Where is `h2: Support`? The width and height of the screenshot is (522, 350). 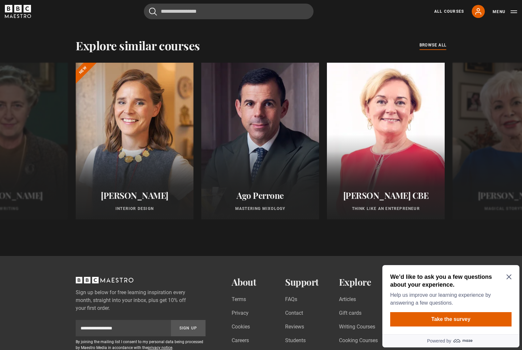 h2: Support is located at coordinates (312, 282).